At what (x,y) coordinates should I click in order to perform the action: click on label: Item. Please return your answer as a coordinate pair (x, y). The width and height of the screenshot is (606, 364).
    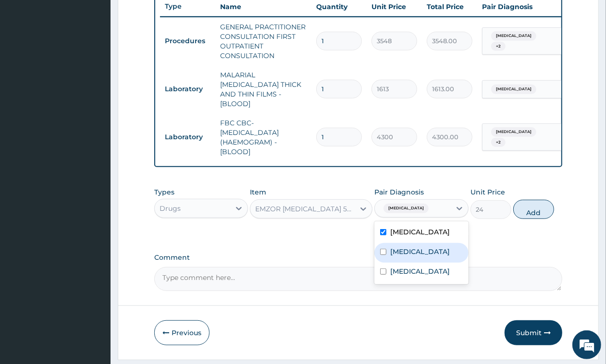
    Looking at the image, I should click on (258, 192).